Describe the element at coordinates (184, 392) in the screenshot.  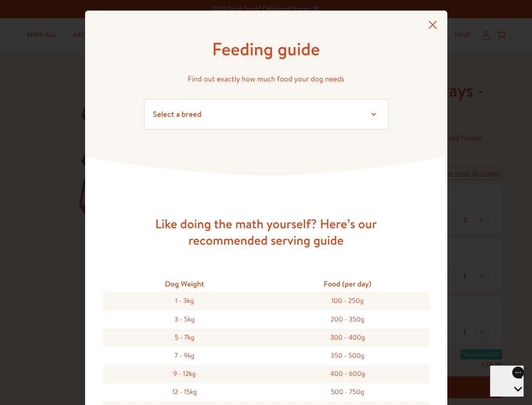
I see `div: 12 - 15kg` at that location.